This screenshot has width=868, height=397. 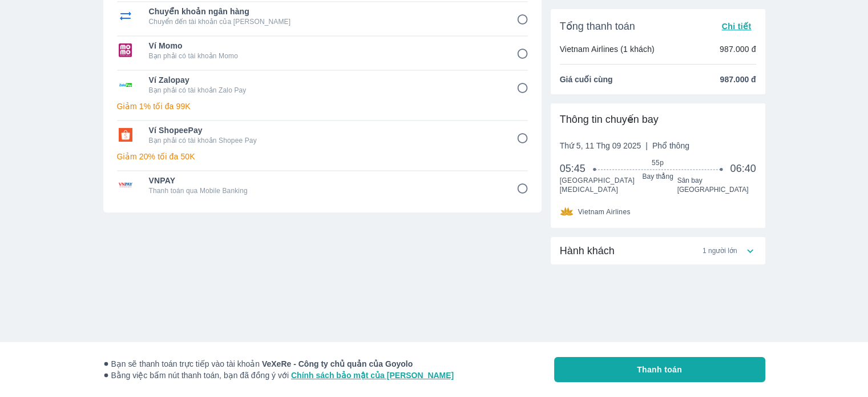 What do you see at coordinates (658, 119) in the screenshot?
I see `div: Thông tin chuyến bay` at bounding box center [658, 119].